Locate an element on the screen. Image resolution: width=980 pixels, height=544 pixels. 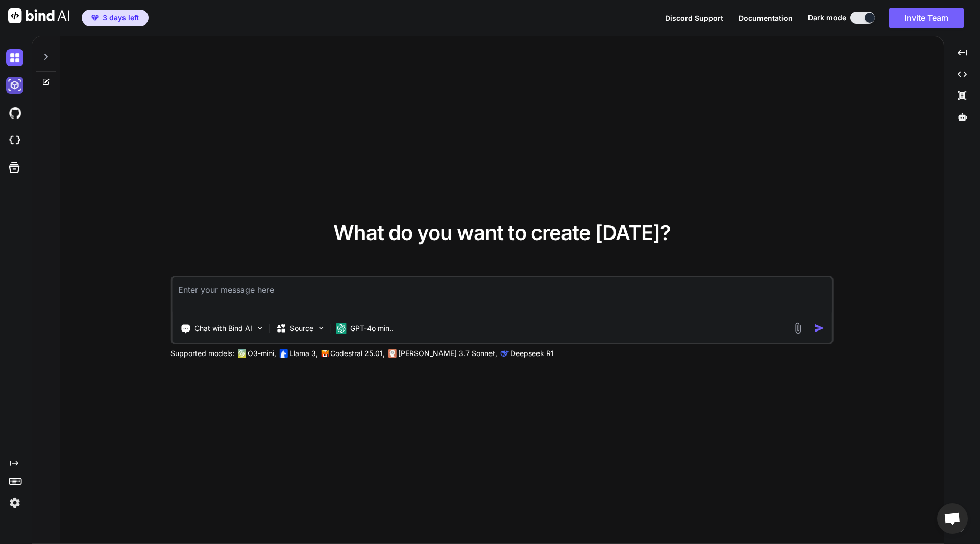
img: attachment is located at coordinates (798, 328).